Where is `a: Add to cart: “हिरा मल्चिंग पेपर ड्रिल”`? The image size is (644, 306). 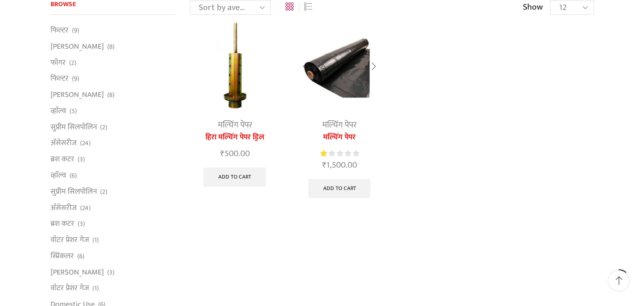
a: Add to cart: “हिरा मल्चिंग पेपर ड्रिल” is located at coordinates (235, 177).